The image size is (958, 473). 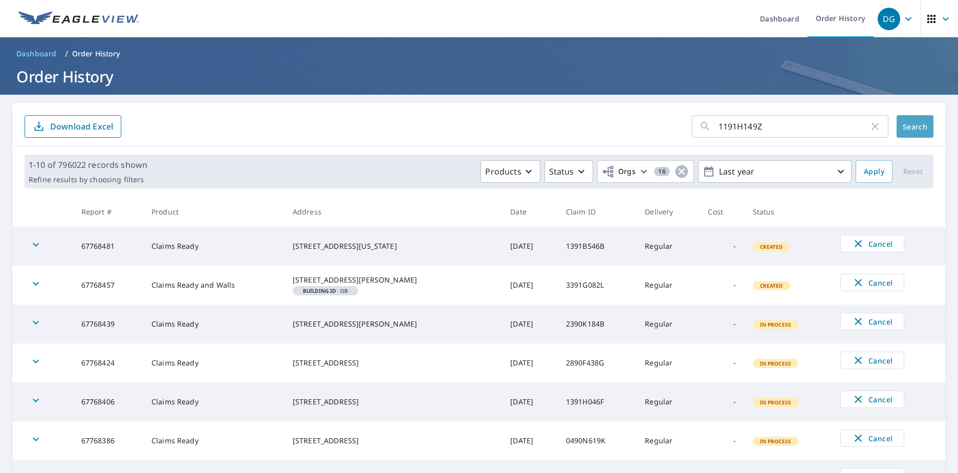 I want to click on em: Building ID, so click(x=319, y=291).